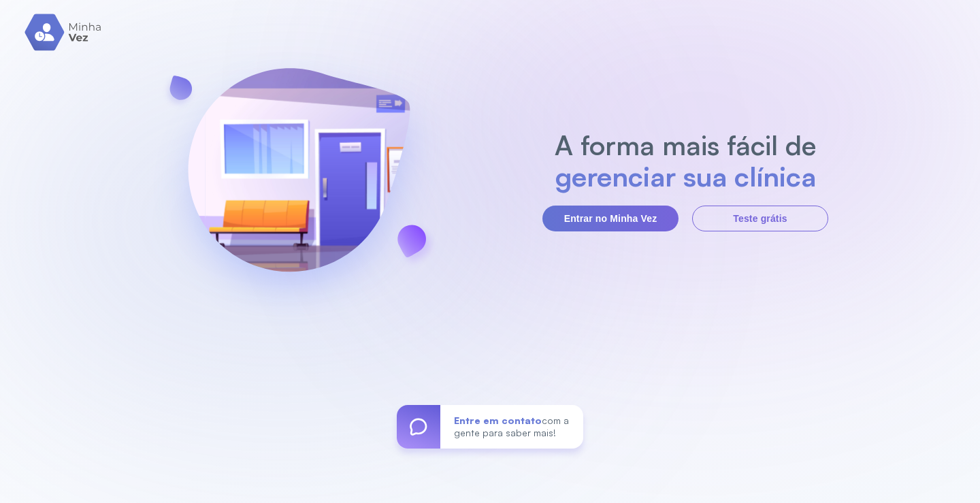  I want to click on img: logo.svg, so click(63, 32).